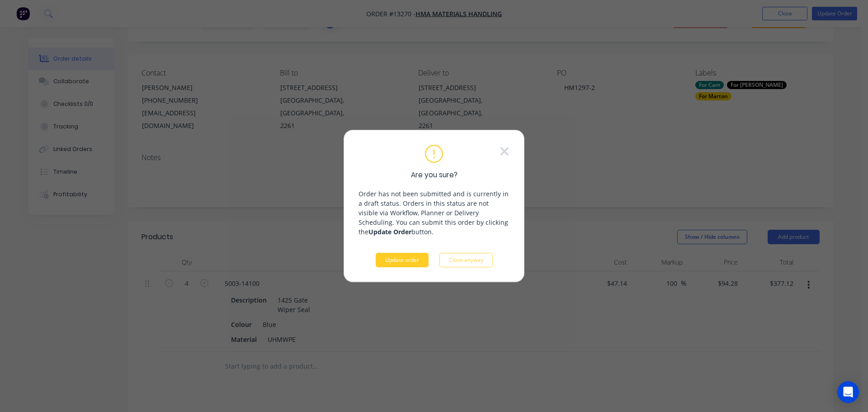 Image resolution: width=868 pixels, height=412 pixels. Describe the element at coordinates (434, 213) in the screenshot. I see `p: Order has not been submitted and is currently in a draft status. Orders in this status are not vi...` at that location.